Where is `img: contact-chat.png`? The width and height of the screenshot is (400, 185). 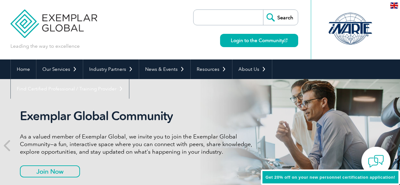
img: contact-chat.png is located at coordinates (376, 161).